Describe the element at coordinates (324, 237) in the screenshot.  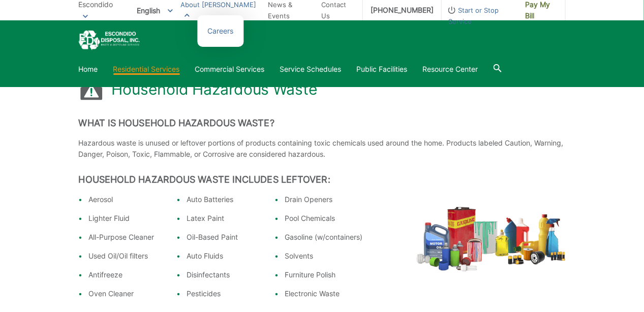
I see `li: Gasoline (w/containers)` at that location.